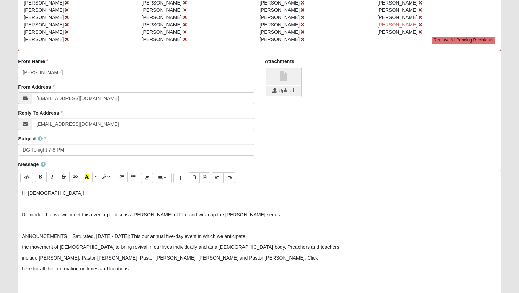 The image size is (519, 293). I want to click on button: Paste from Word, so click(204, 177).